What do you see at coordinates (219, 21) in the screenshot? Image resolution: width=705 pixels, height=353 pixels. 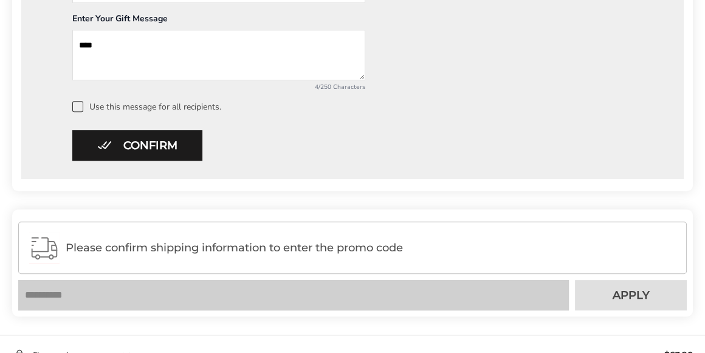 I see `div: Enter Your Gift Message` at bounding box center [219, 21].